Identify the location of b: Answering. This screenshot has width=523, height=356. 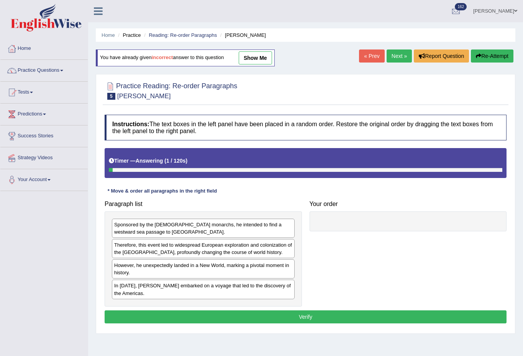
(149, 161).